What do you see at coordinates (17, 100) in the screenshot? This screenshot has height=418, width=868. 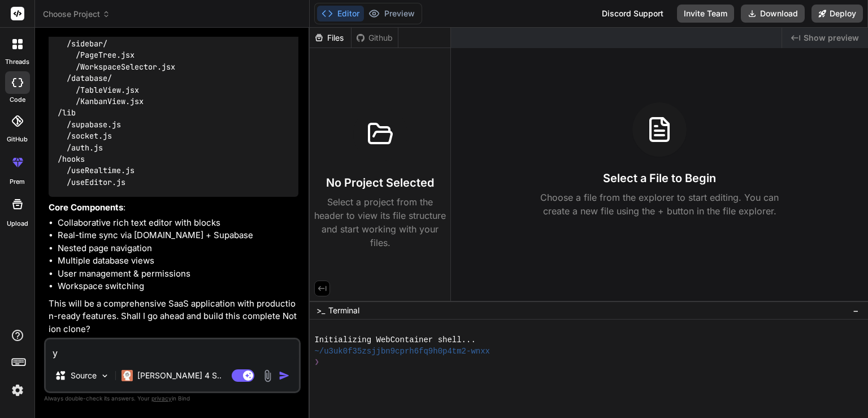 I see `label: code` at bounding box center [17, 100].